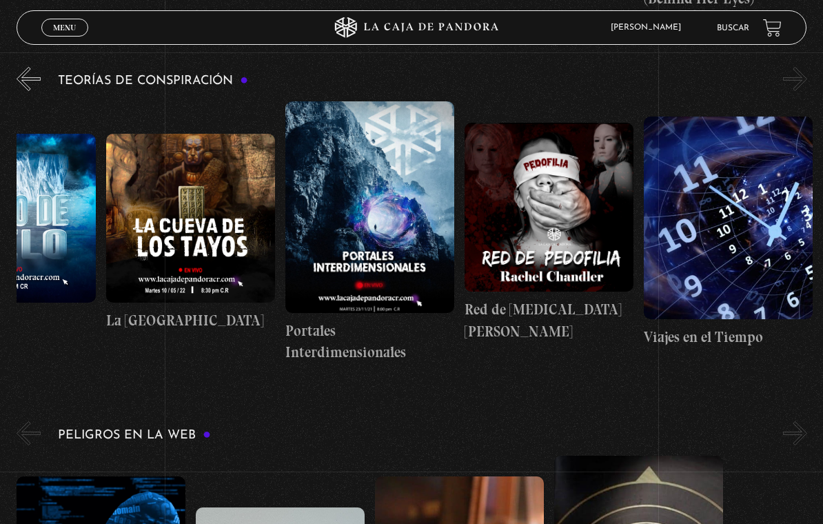  What do you see at coordinates (134, 435) in the screenshot?
I see `h3: Peligros en la web` at bounding box center [134, 435].